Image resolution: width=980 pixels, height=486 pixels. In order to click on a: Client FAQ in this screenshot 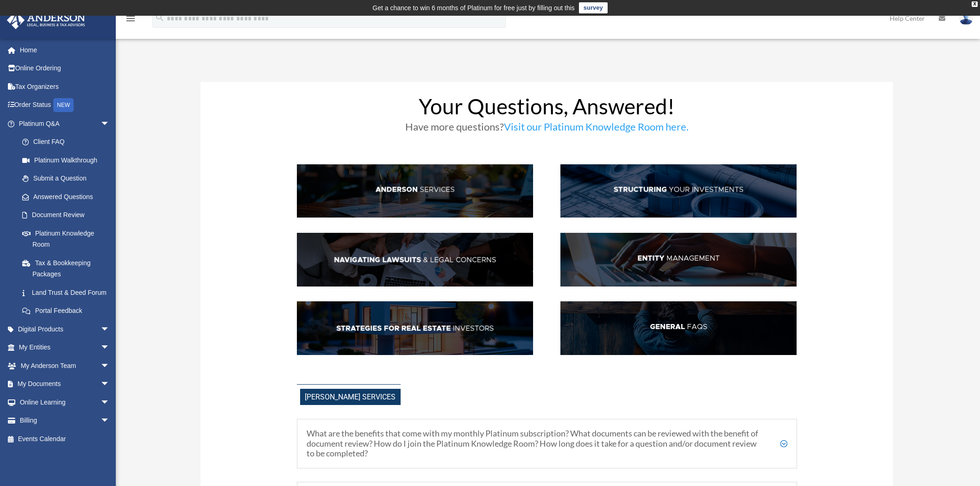, I will do `click(66, 142)`.